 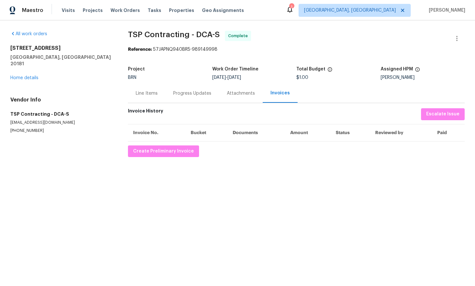 I want to click on th: Bucket, so click(x=206, y=132).